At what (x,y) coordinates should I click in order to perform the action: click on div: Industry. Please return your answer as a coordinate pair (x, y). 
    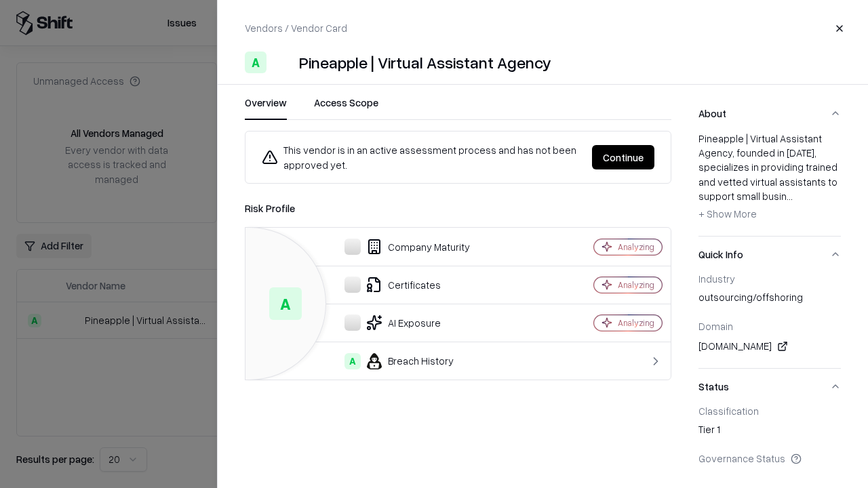
    Looking at the image, I should click on (770, 278).